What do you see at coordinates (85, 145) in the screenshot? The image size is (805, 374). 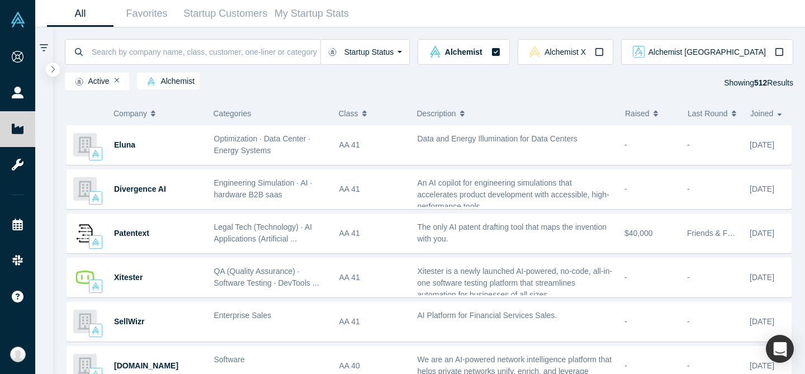 I see `img: Eluna's Logo` at bounding box center [85, 145].